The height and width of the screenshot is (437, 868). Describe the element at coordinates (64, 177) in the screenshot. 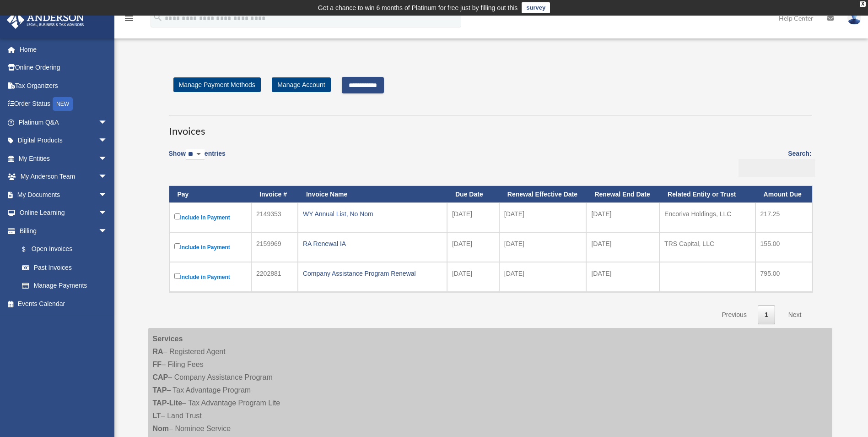

I see `a: My Anderson Teamarrow_drop_down` at that location.